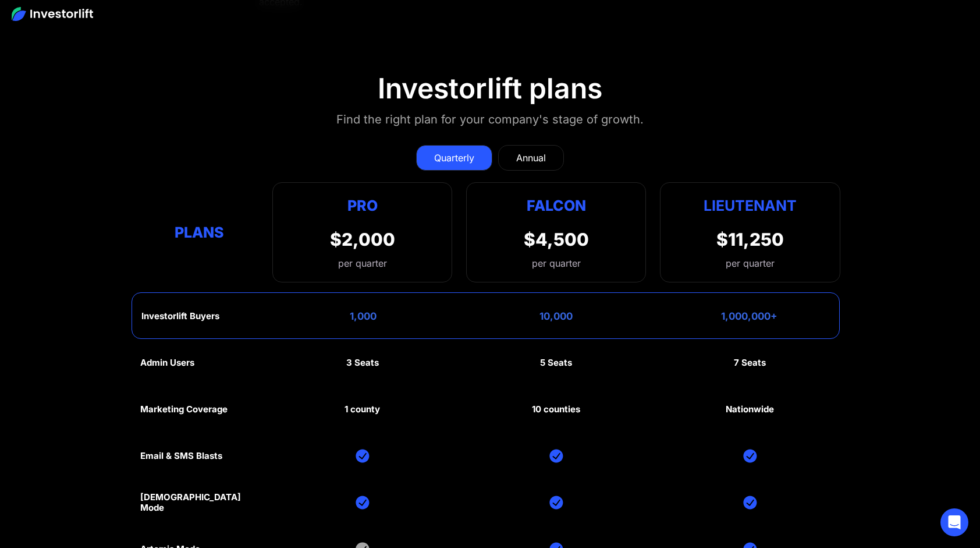  Describe the element at coordinates (454, 158) in the screenshot. I see `div: Quarterly` at that location.